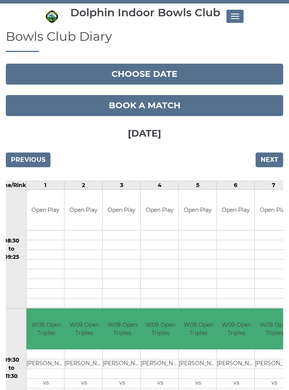 This screenshot has height=390, width=289. What do you see at coordinates (144, 74) in the screenshot?
I see `button: Choose date` at bounding box center [144, 74].